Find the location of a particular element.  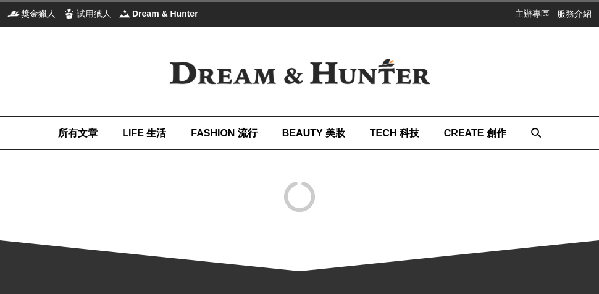

a: Dream & HunterDream & Hunter is located at coordinates (158, 14).